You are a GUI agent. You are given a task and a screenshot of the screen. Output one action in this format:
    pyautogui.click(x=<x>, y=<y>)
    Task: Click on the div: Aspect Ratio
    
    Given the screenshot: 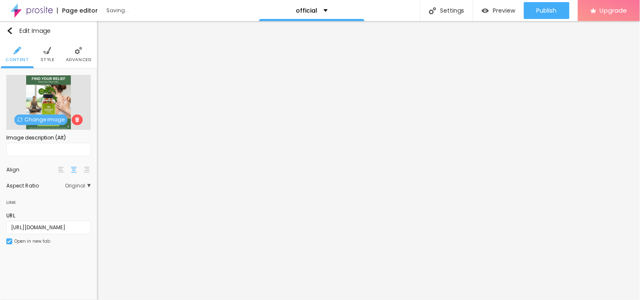 What is the action you would take?
    pyautogui.click(x=35, y=186)
    